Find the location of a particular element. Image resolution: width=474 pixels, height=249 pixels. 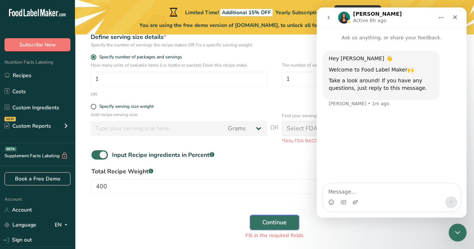

button: Upload attachment is located at coordinates (39, 195).